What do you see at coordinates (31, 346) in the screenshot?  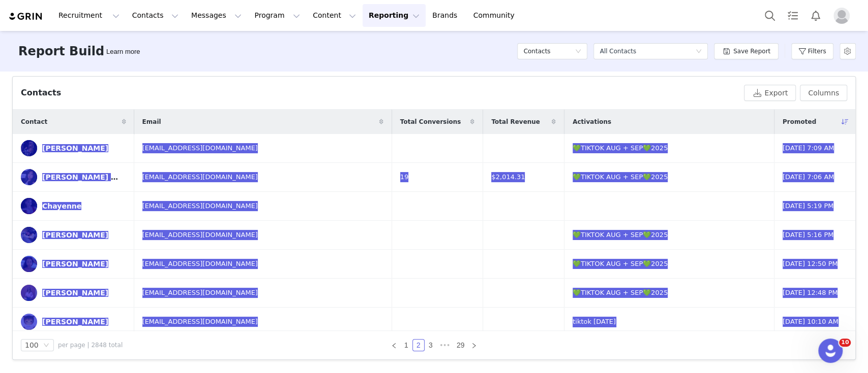 I see `div: 100` at bounding box center [31, 346].